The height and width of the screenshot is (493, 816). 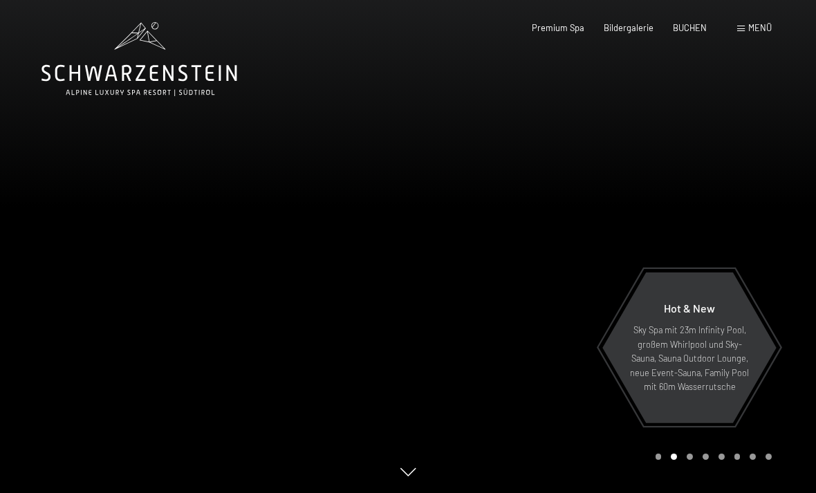 What do you see at coordinates (558, 28) in the screenshot?
I see `a: Premium Spa` at bounding box center [558, 28].